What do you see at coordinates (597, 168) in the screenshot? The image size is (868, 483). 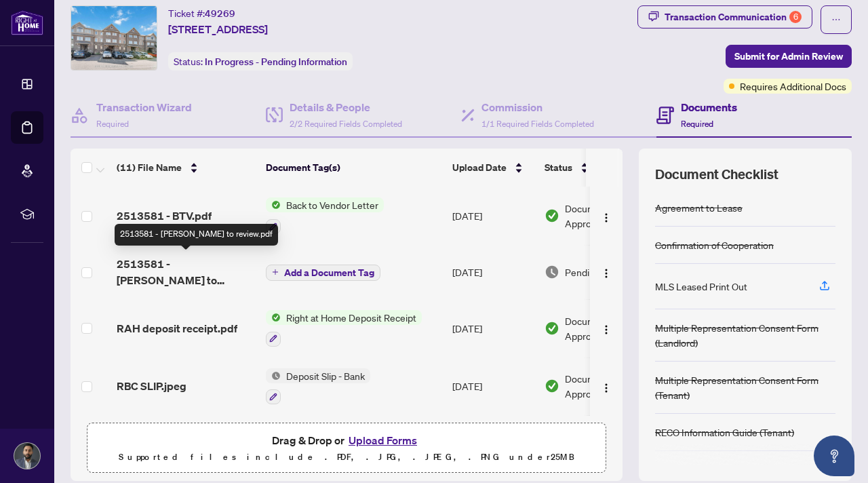 I see `th: Status` at bounding box center [597, 168].